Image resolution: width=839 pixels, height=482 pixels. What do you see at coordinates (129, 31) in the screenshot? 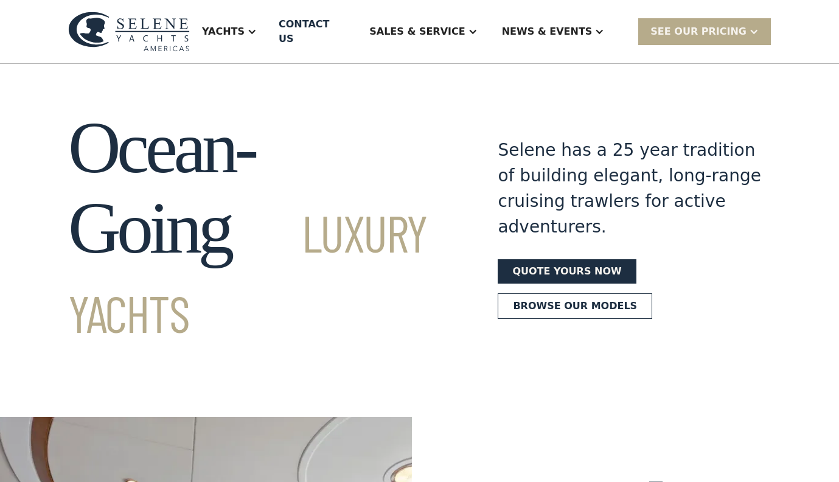
I see `img: logo` at bounding box center [129, 31].